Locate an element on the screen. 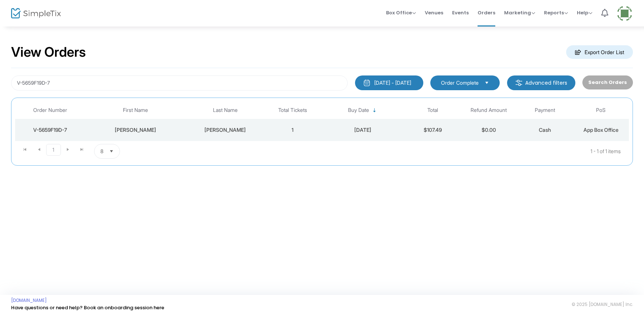  span: App Box Office is located at coordinates (601, 130).